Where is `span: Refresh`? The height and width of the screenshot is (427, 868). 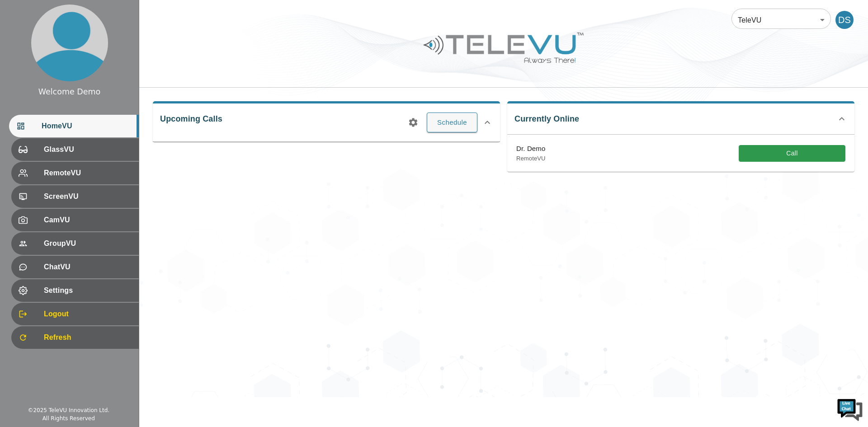
span: Refresh is located at coordinates (88, 338).